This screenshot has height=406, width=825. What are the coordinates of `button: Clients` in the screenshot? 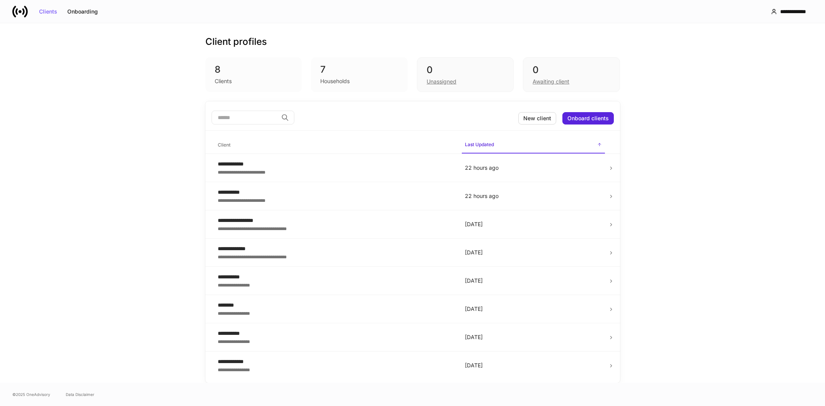 It's located at (48, 12).